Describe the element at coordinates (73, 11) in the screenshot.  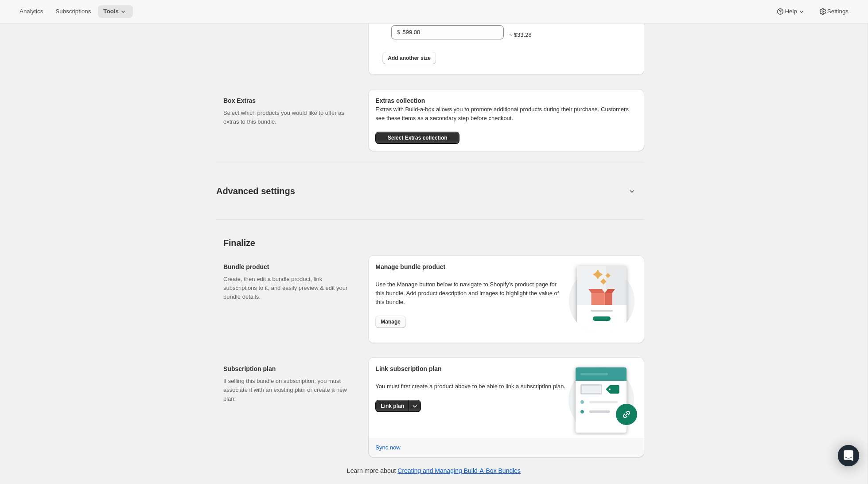
I see `button: Subscriptions` at that location.